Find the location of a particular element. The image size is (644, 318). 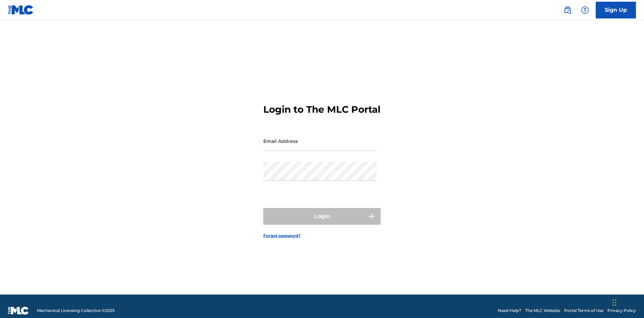

a: Portal Terms of Use is located at coordinates (583, 311).